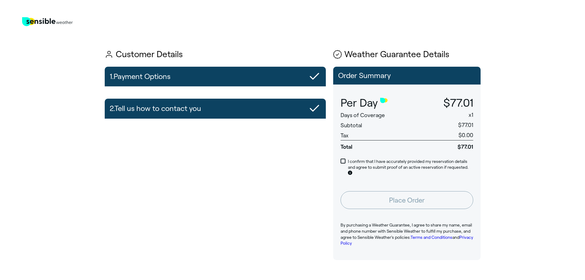  I want to click on p: Order Summary, so click(407, 75).